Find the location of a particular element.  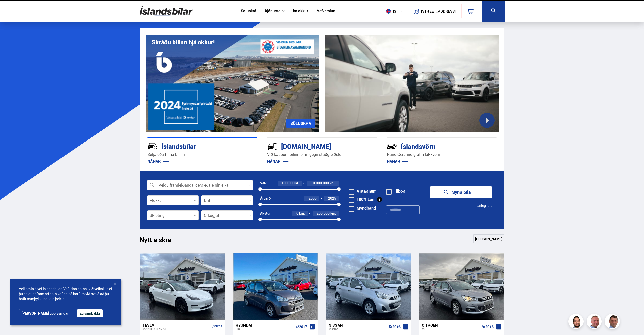

span: 0 is located at coordinates (298, 213).